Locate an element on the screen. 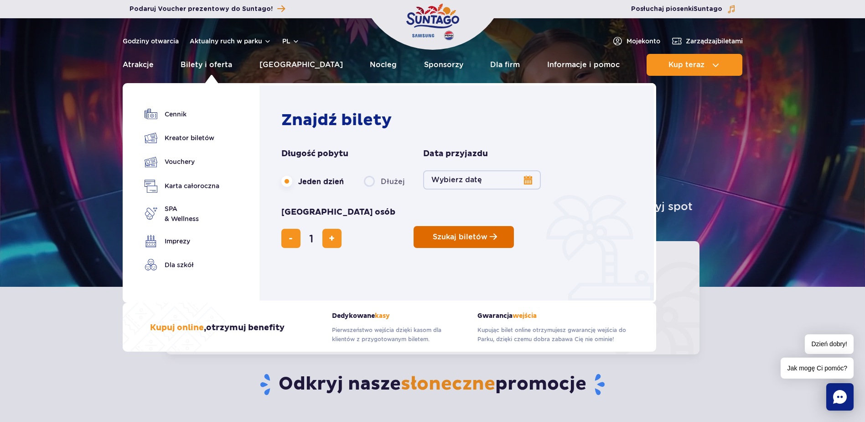 The height and width of the screenshot is (422, 865). span: SPA & Wellness is located at coordinates (182, 214).